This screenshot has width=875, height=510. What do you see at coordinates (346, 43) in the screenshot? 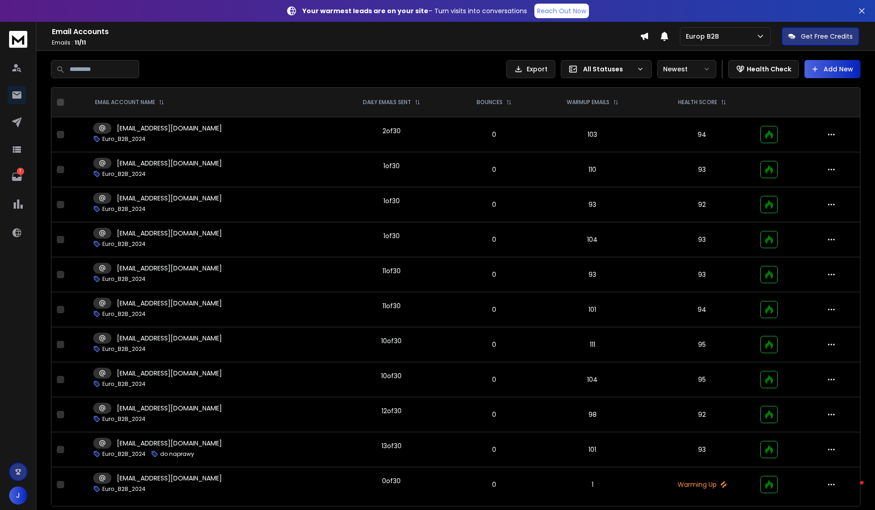
I see `p: Emails :` at bounding box center [346, 43].